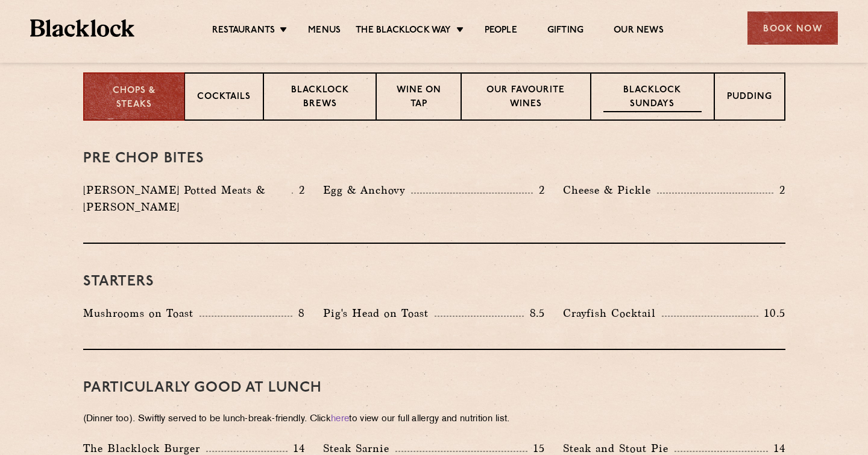 The width and height of the screenshot is (868, 455). What do you see at coordinates (793, 27) in the screenshot?
I see `div: Book Now` at bounding box center [793, 27].